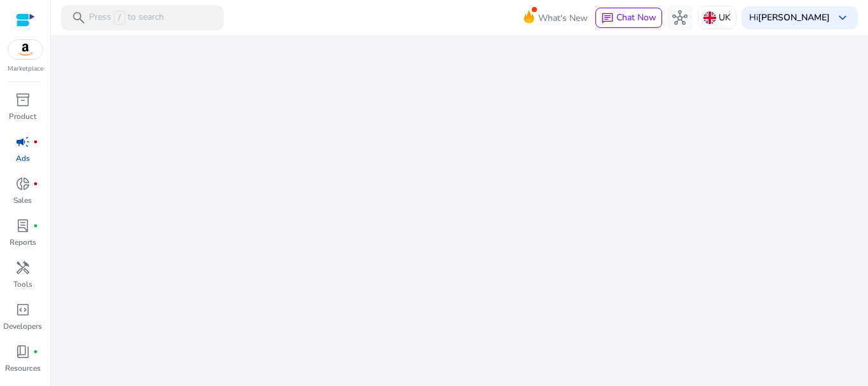 The height and width of the screenshot is (386, 868). Describe the element at coordinates (710, 18) in the screenshot. I see `img: uk.svg` at that location.